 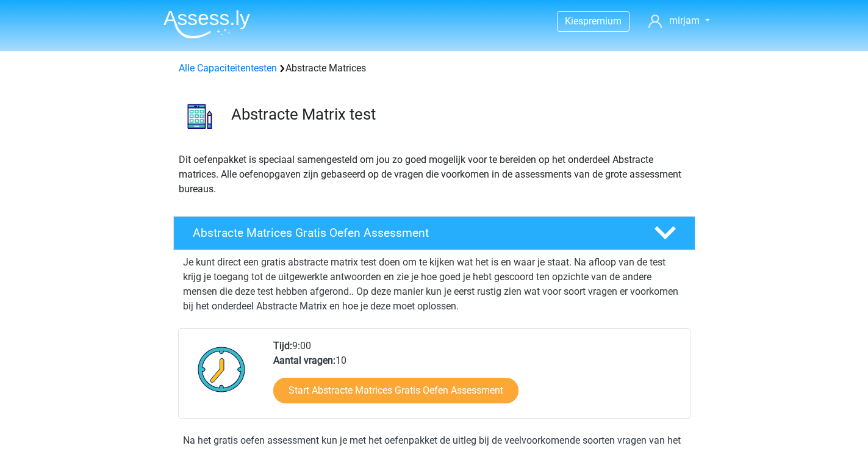 I want to click on div: Abstracte Matrices, so click(x=434, y=68).